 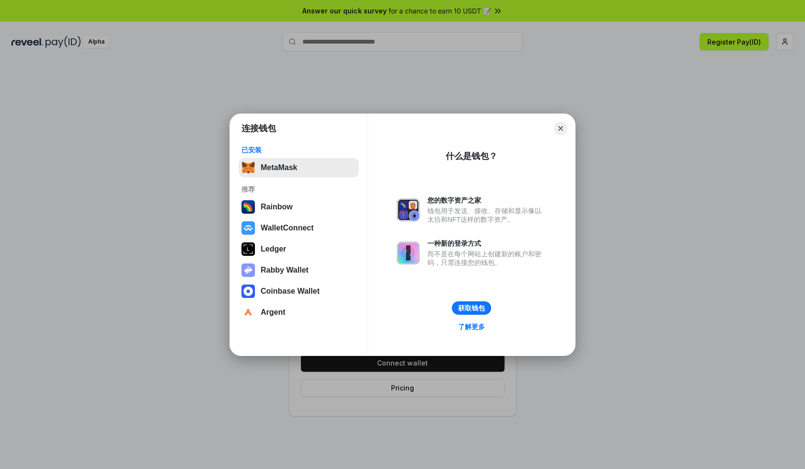 What do you see at coordinates (487, 215) in the screenshot?
I see `div: 钱包用于发送、接收、存储和显示像以太坊和NFT这样的数字资产。` at bounding box center [487, 215].